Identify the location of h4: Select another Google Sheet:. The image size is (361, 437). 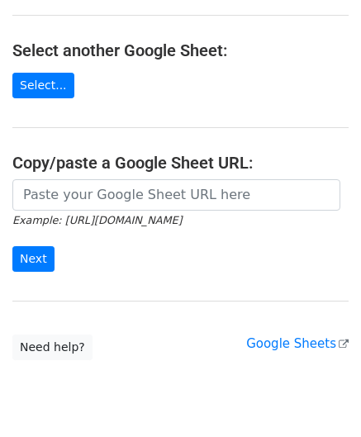
(180, 50).